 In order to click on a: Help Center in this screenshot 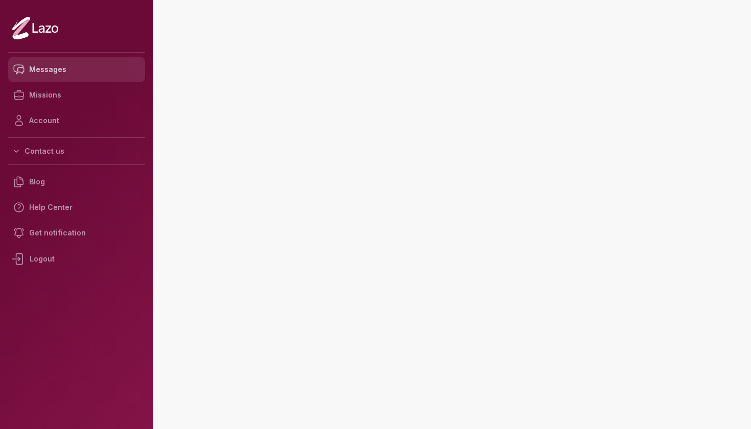, I will do `click(77, 207)`.